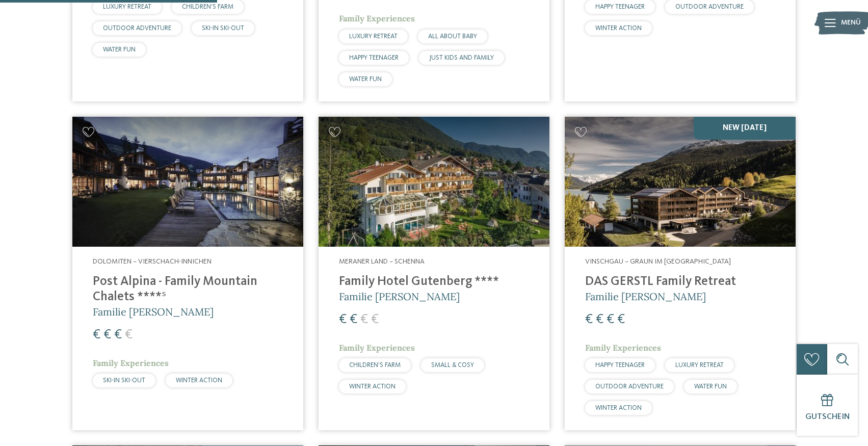 The height and width of the screenshot is (446, 868). Describe the element at coordinates (828, 417) in the screenshot. I see `span: Gutschein` at that location.